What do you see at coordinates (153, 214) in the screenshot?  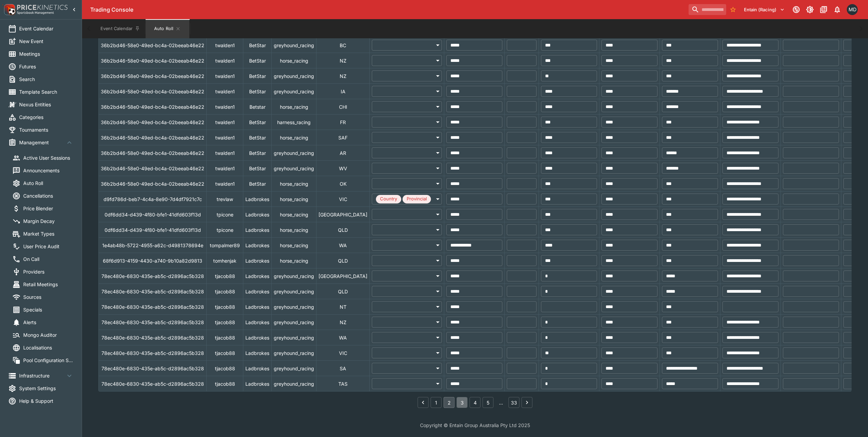 I see `td: 0df6dd34-d439-4f80-bfe1-41dfd603f13d` at bounding box center [153, 214].